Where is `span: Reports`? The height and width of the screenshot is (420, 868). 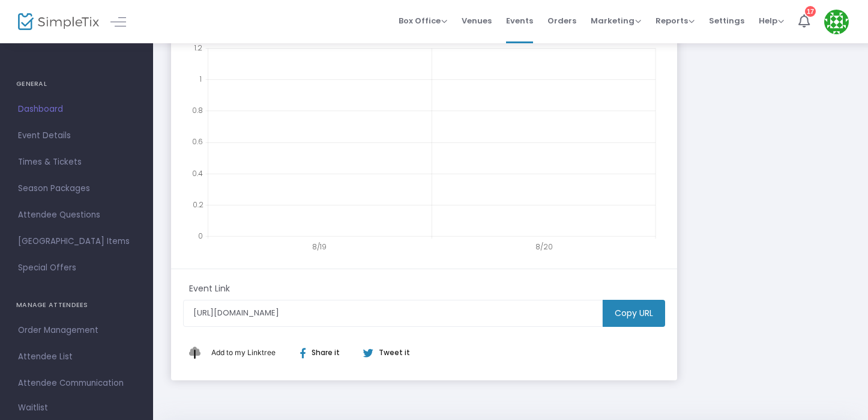 span: Reports is located at coordinates (675, 20).